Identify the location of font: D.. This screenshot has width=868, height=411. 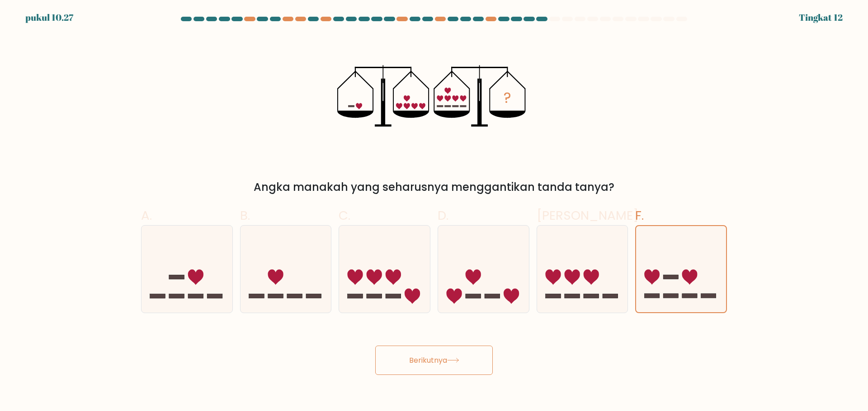
(443, 216).